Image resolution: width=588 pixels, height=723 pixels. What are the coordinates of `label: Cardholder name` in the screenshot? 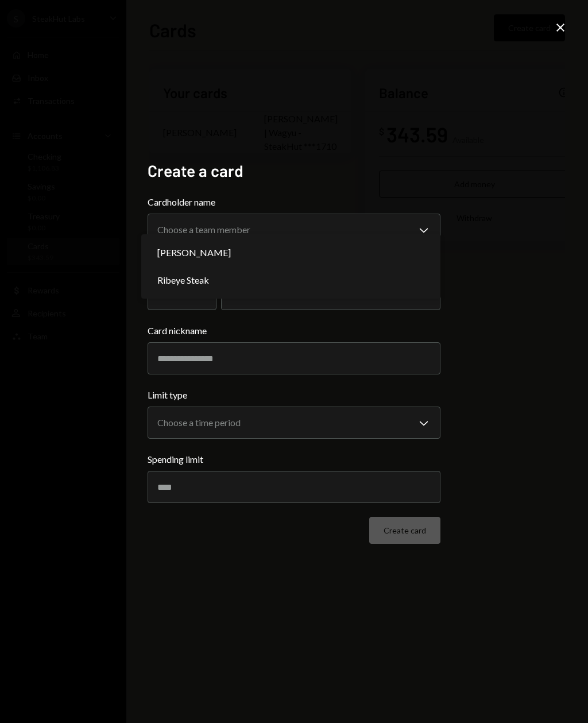 It's located at (294, 202).